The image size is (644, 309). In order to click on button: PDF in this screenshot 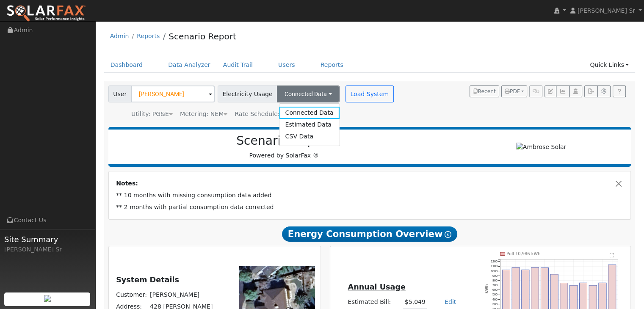, I will do `click(514, 91)`.